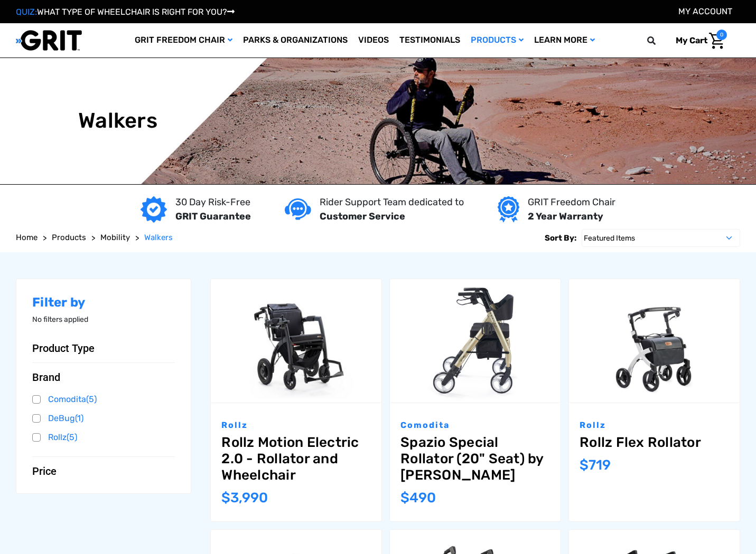 This screenshot has width=756, height=554. Describe the element at coordinates (475, 341) in the screenshot. I see `img: Spazio Special Rollator (20" Seat) by Comodita` at that location.